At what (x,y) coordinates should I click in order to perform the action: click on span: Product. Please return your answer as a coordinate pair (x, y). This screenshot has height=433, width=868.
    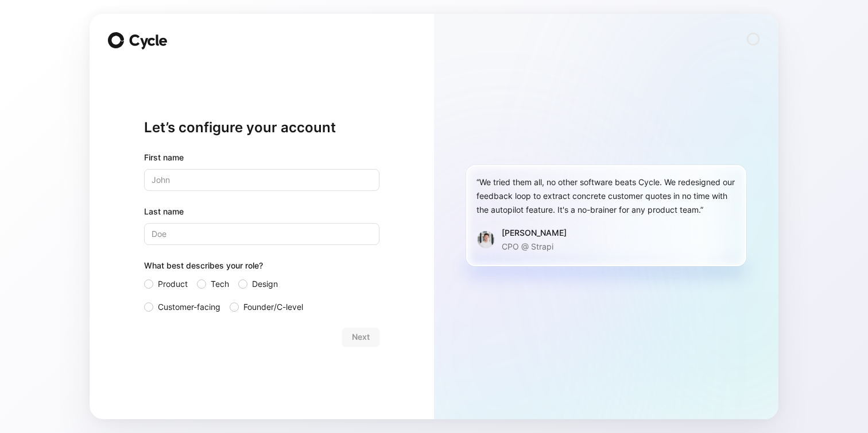
    Looking at the image, I should click on (173, 284).